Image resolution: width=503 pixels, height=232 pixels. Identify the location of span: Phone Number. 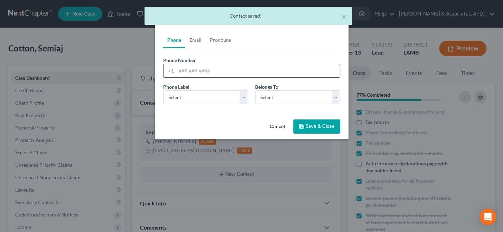
(179, 60).